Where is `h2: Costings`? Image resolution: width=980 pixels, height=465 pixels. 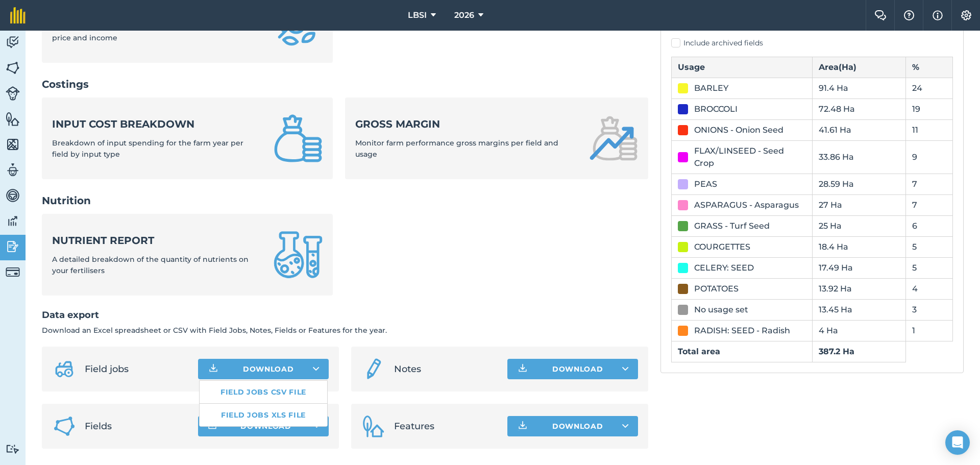 h2: Costings is located at coordinates (345, 84).